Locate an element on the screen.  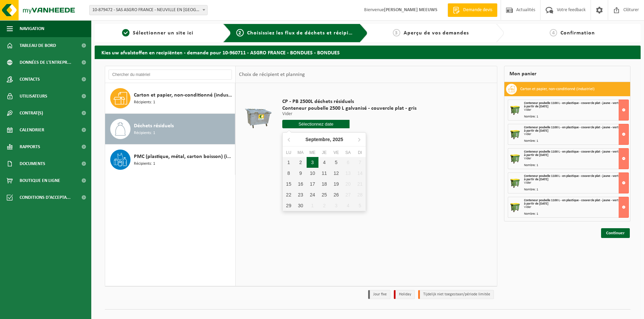
div: 12 is located at coordinates (336, 173).